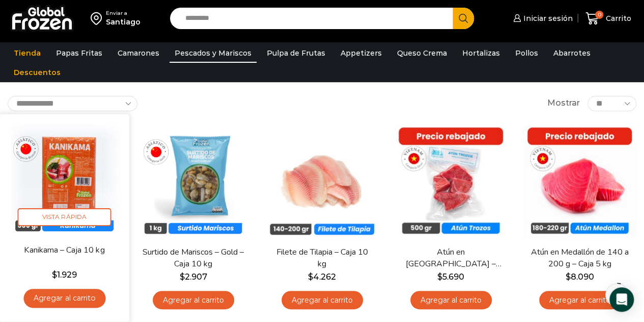 The width and height of the screenshot is (644, 322). What do you see at coordinates (322, 276) in the screenshot?
I see `bdi: 4.262` at bounding box center [322, 276].